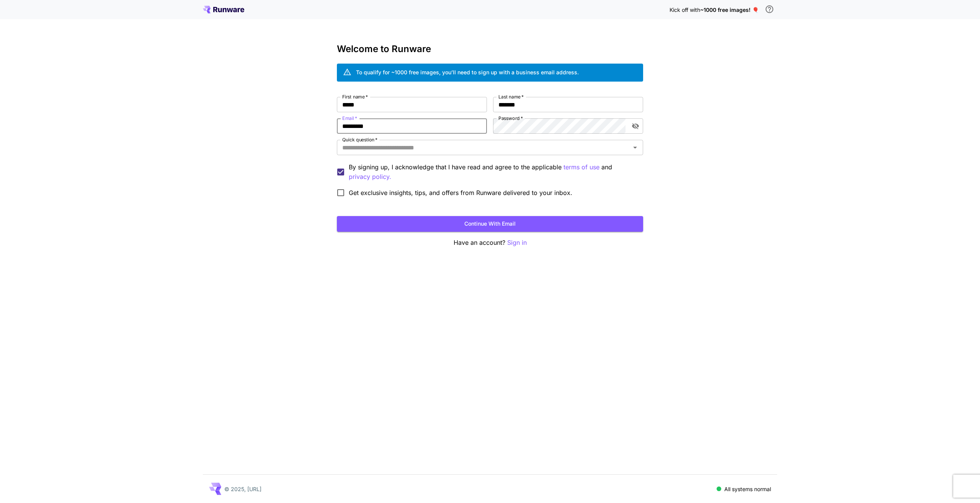 Image resolution: width=980 pixels, height=503 pixels. Describe the element at coordinates (468, 72) in the screenshot. I see `div: To qualify for ~1000 free images, you’ll need to sign up with a business email address.` at that location.